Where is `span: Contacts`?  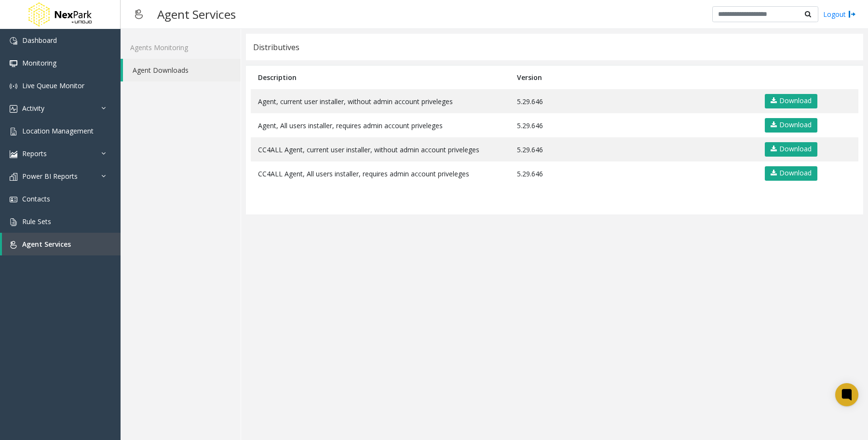 span: Contacts is located at coordinates (36, 199).